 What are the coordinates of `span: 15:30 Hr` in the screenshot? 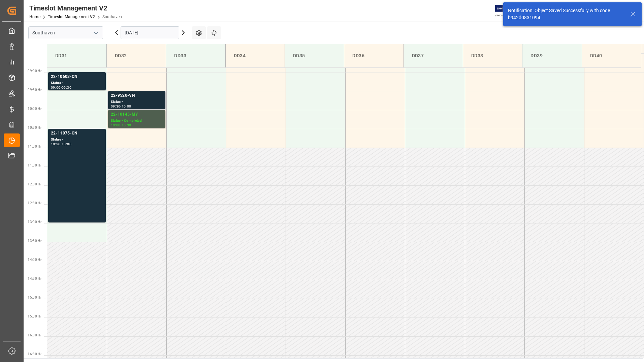 It's located at (35, 316).